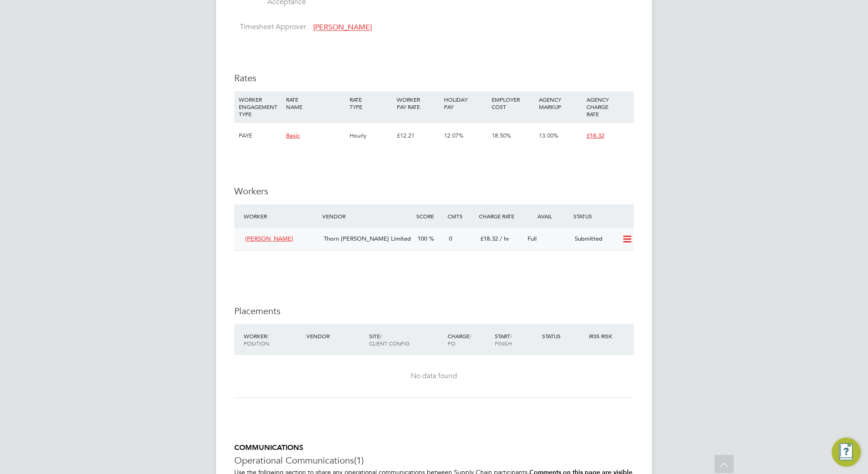 This screenshot has height=474, width=868. What do you see at coordinates (293, 136) in the screenshot?
I see `span: Basic` at bounding box center [293, 136].